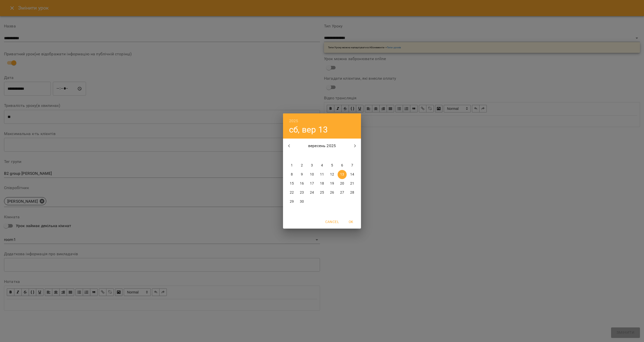 The image size is (644, 342). I want to click on button: 17, so click(312, 184).